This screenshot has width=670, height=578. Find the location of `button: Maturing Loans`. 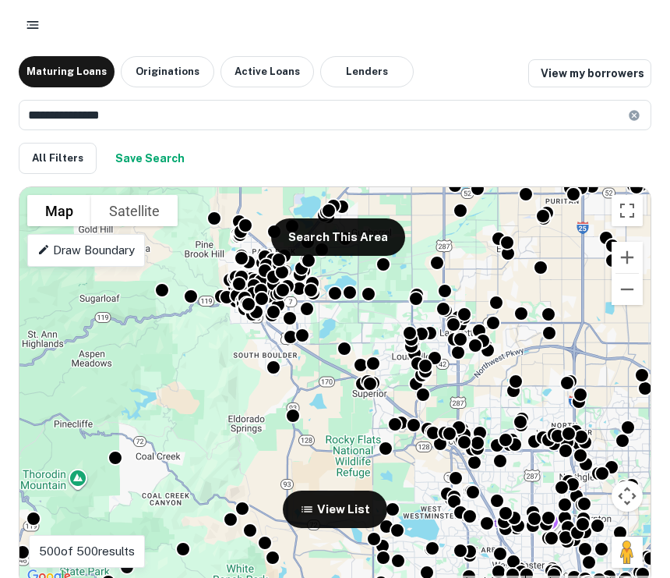

button: Maturing Loans is located at coordinates (66, 72).